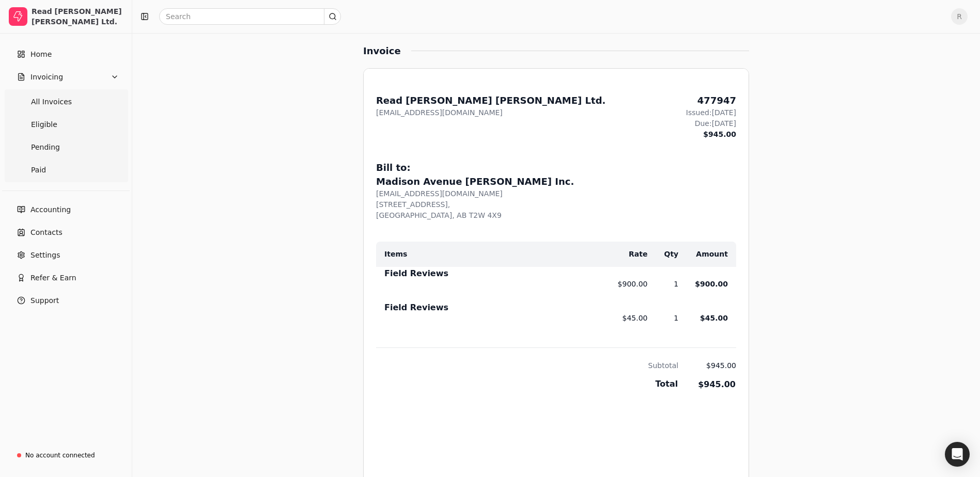 Image resolution: width=980 pixels, height=477 pixels. What do you see at coordinates (625, 254) in the screenshot?
I see `th: Rate` at bounding box center [625, 254].